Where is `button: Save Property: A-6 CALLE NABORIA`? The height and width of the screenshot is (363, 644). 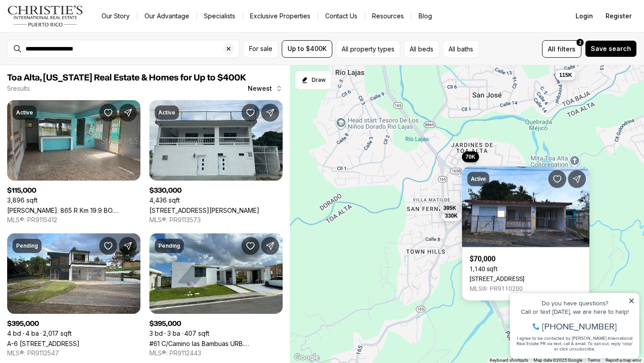
button: Save Property: A-6 CALLE NABORIA is located at coordinates (108, 246).